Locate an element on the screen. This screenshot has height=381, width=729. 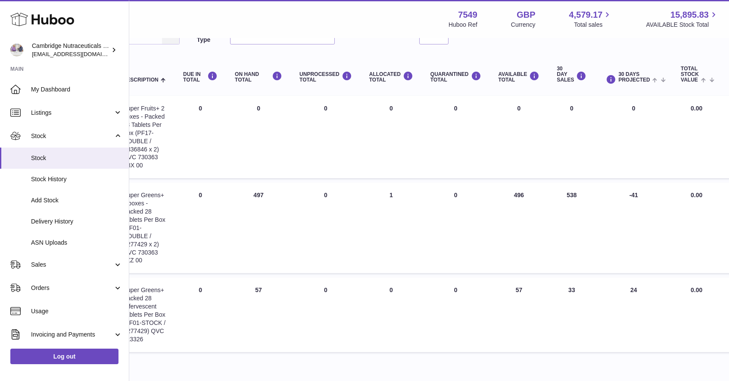
span: Sales is located at coordinates (72, 264).